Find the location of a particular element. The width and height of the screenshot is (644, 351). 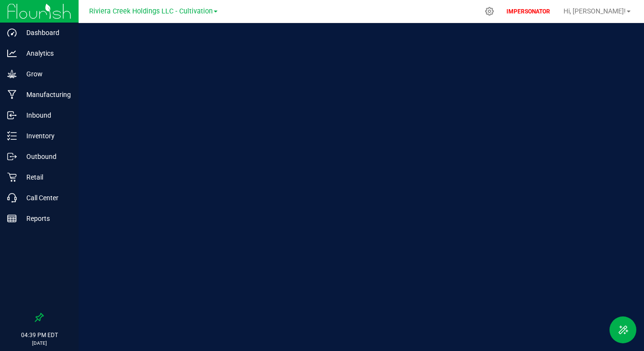

p: Analytics is located at coordinates (46, 53).